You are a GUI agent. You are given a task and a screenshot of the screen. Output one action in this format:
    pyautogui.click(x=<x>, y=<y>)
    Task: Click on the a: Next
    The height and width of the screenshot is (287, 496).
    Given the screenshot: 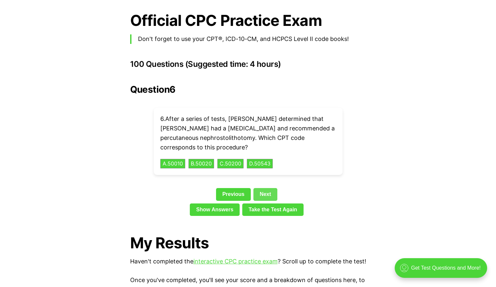 What is the action you would take?
    pyautogui.click(x=265, y=195)
    